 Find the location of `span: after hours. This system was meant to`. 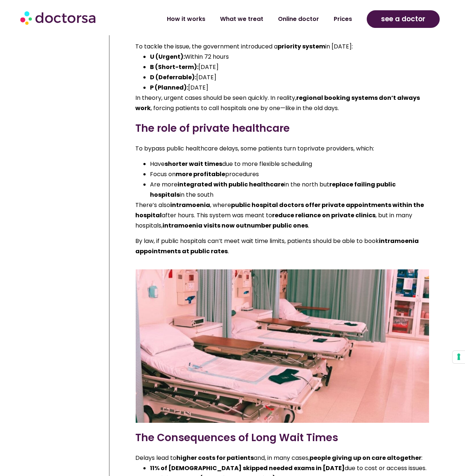

span: after hours. This system was meant to is located at coordinates (217, 215).